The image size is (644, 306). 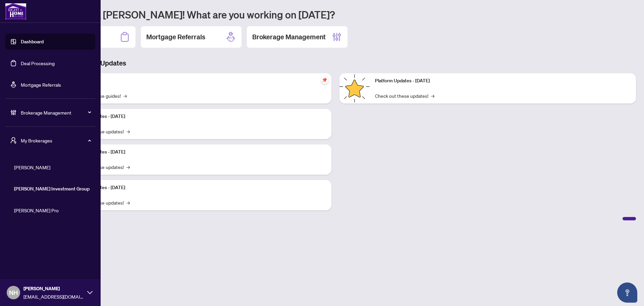 I want to click on a: Mortgage Referrals, so click(x=41, y=85).